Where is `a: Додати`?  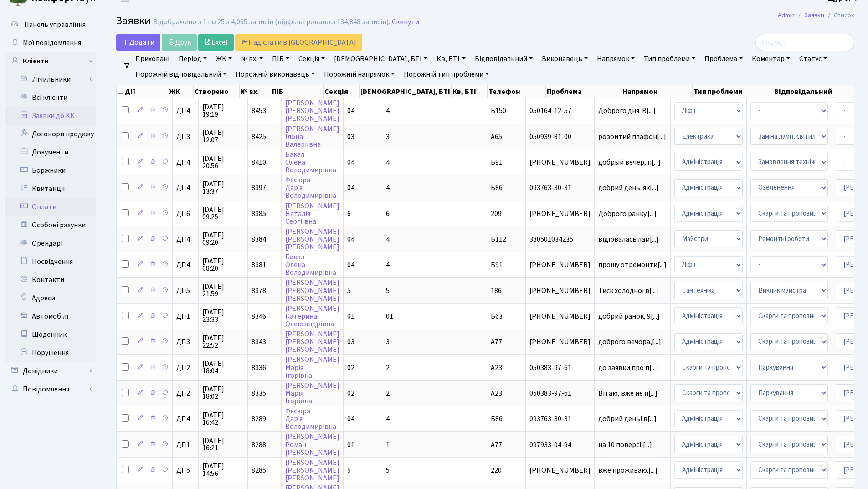
a: Додати is located at coordinates (138, 43).